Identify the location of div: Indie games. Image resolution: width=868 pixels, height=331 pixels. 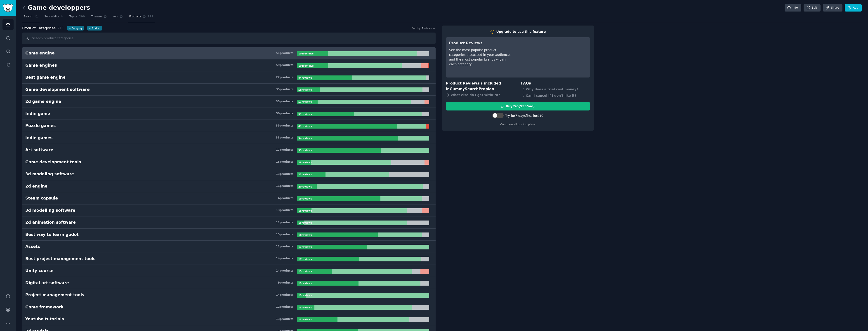
(39, 138).